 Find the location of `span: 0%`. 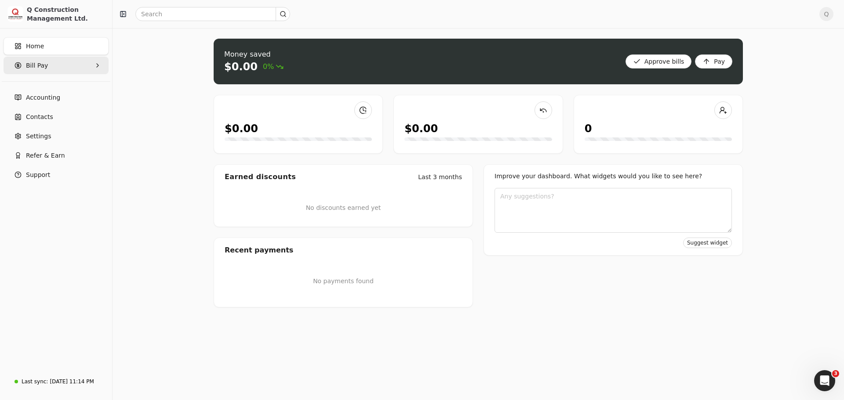

span: 0% is located at coordinates (273, 67).